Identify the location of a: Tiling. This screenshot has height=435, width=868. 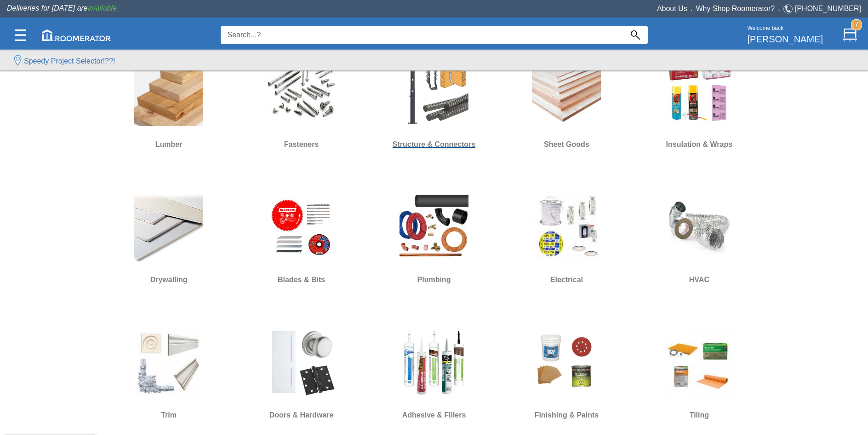
(700, 374).